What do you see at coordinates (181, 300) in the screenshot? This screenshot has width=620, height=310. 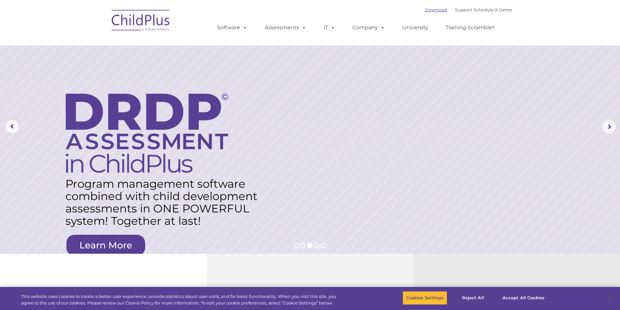 I see `div: This website uses cookies to create a better user experience, provide statistics about user visit...` at bounding box center [181, 300].